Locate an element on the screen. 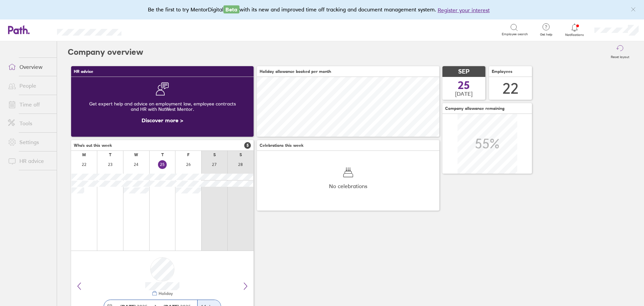  span: Notifications is located at coordinates (575, 35).